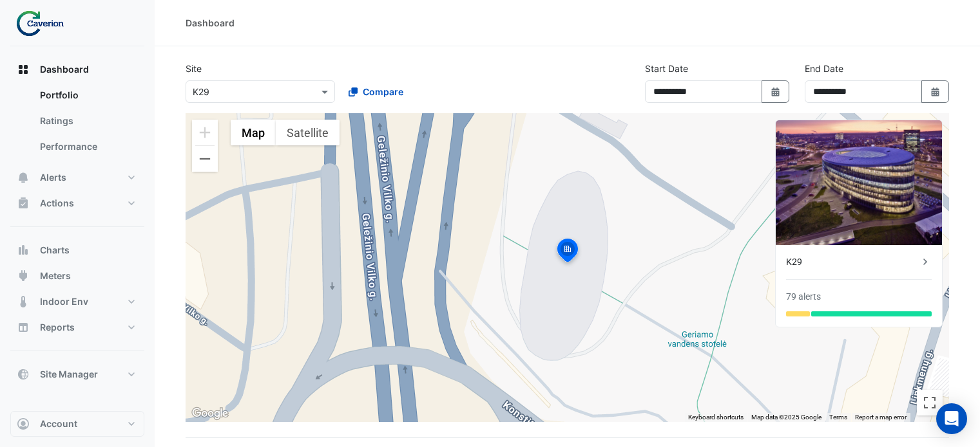 The height and width of the screenshot is (447, 980). I want to click on div: Open Intercom Messenger, so click(952, 420).